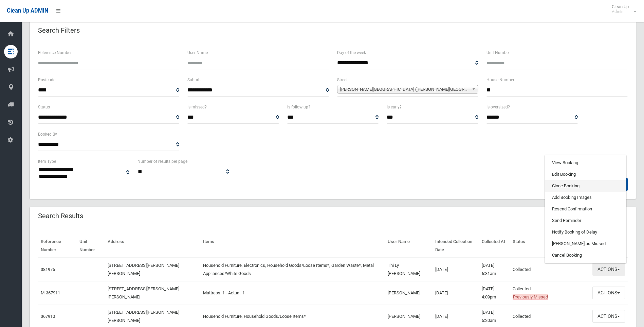  I want to click on a: Cancel Booking, so click(586, 255).